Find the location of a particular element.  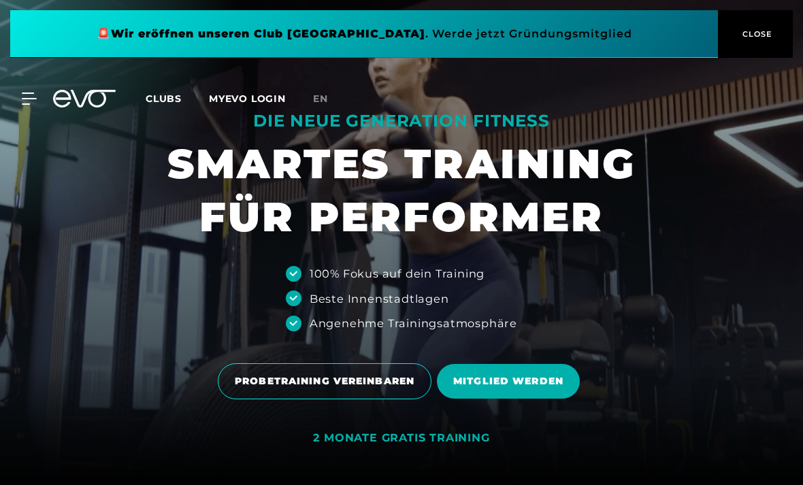

div: Angenehme Trainingsatmosphäre is located at coordinates (413, 323).